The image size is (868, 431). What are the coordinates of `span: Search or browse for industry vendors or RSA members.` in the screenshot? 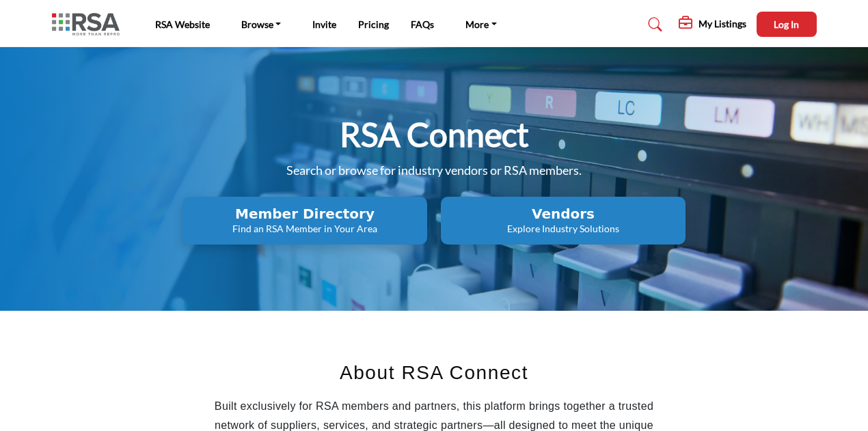 It's located at (434, 170).